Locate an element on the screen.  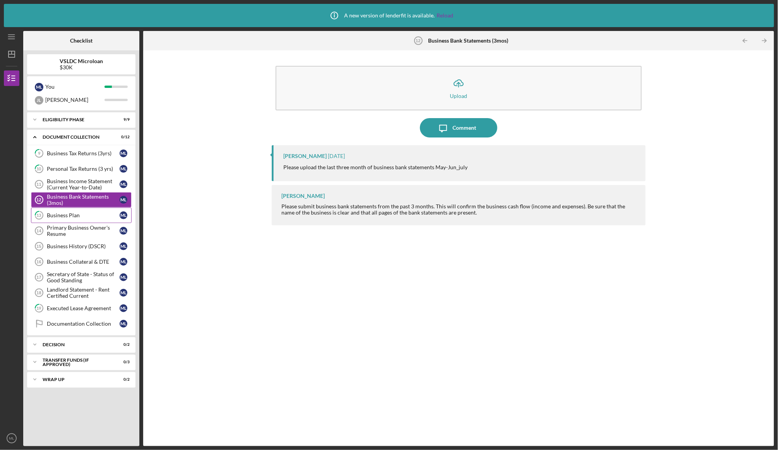
tspan: 17 is located at coordinates (39, 277).